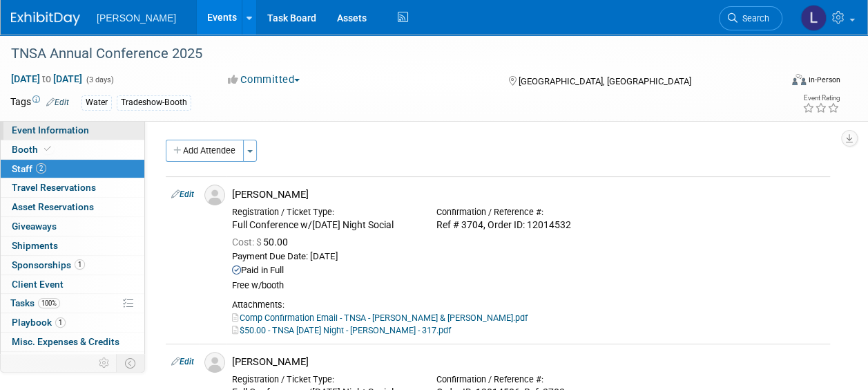  Describe the element at coordinates (751, 18) in the screenshot. I see `a: Search` at that location.